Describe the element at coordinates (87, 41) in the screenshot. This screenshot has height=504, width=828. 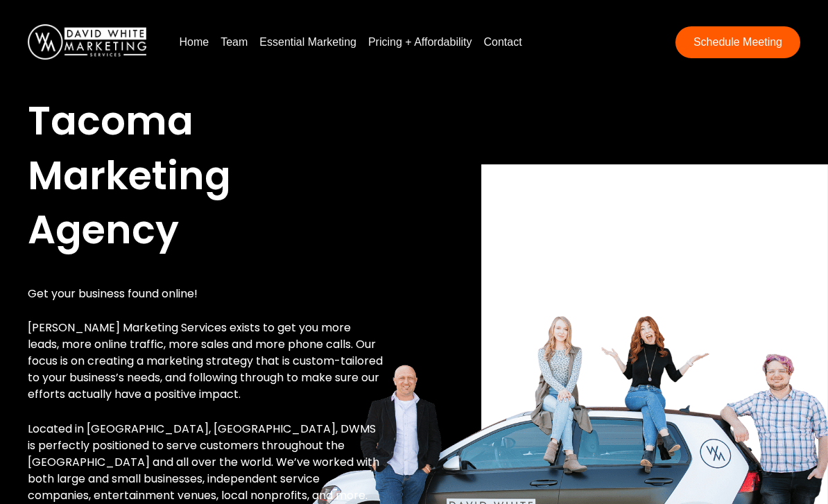
I see `a: DavidWhite-Marketing-Logo` at that location.